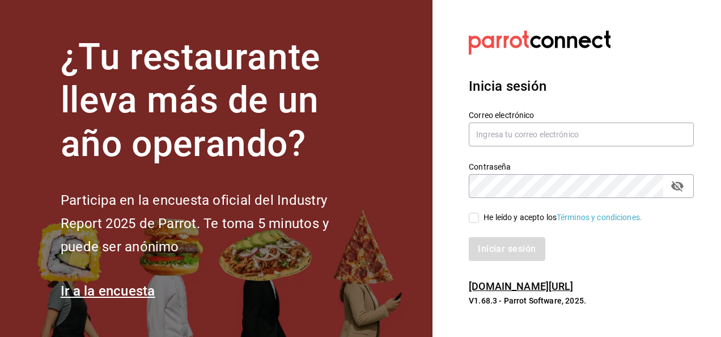 This screenshot has width=721, height=337. I want to click on a: Ir a la encuesta, so click(108, 291).